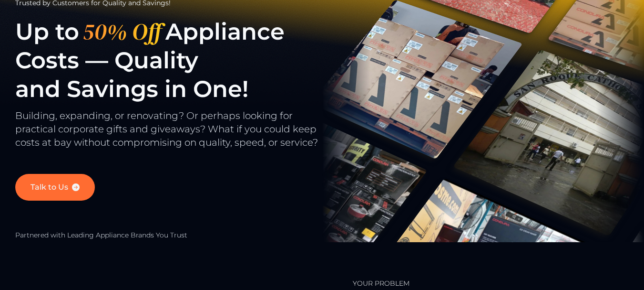  Describe the element at coordinates (179, 60) in the screenshot. I see `h1: Up to Appliance Costs — Quality and Savings in One!` at that location.